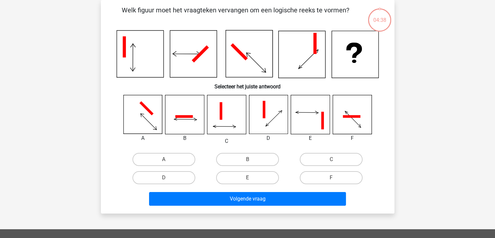 Image resolution: width=495 pixels, height=238 pixels. Describe the element at coordinates (143, 138) in the screenshot. I see `div: A` at that location.